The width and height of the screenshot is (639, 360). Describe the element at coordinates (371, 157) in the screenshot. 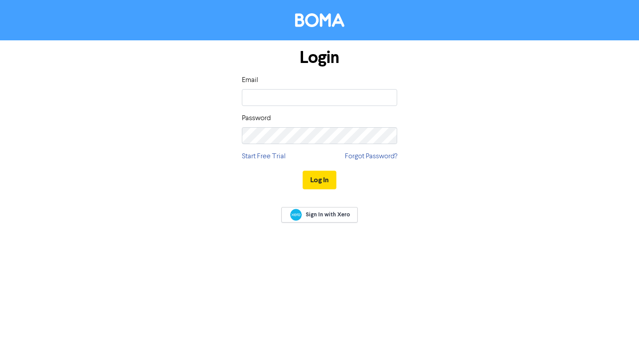

I see `a: Forgot Password?` at that location.